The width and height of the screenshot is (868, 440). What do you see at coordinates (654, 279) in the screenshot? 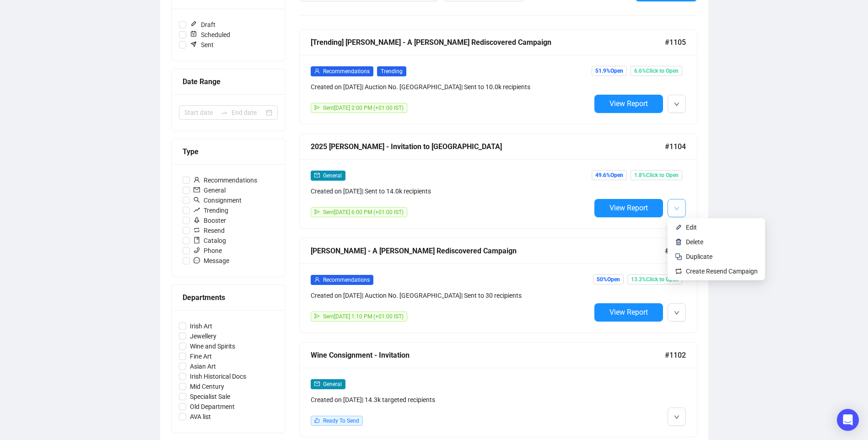
I see `span: 13.3% Click to Open` at bounding box center [654, 279].